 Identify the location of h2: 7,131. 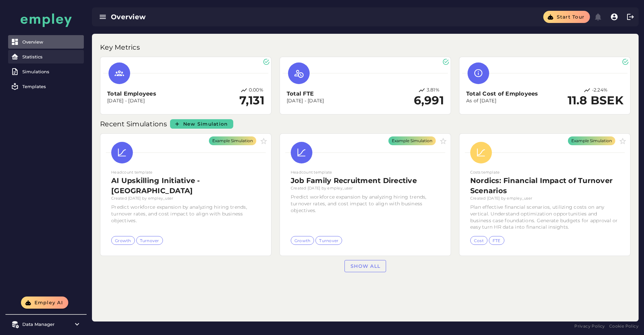
(252, 101).